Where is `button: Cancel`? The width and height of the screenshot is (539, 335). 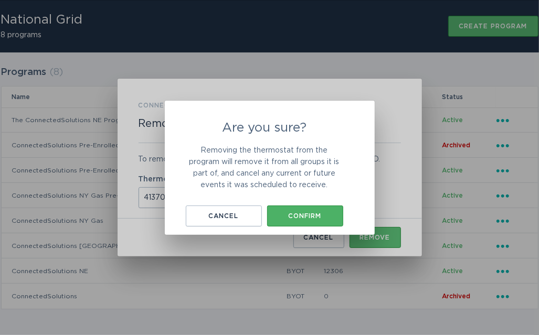
button: Cancel is located at coordinates (224, 216).